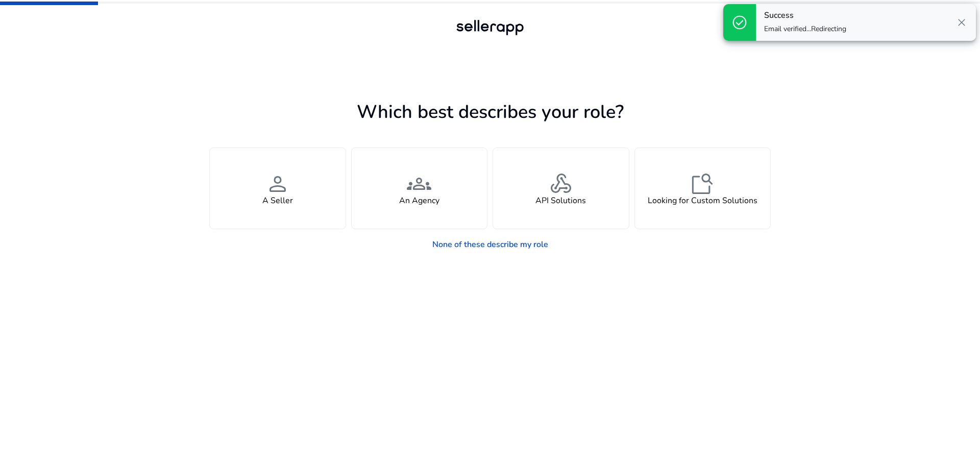 Image resolution: width=980 pixels, height=465 pixels. Describe the element at coordinates (805, 29) in the screenshot. I see `p: Email verified...Redirecting` at that location.